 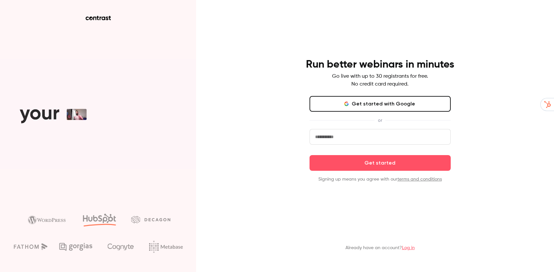 What do you see at coordinates (151, 219) in the screenshot?
I see `img: decagon` at bounding box center [151, 219].